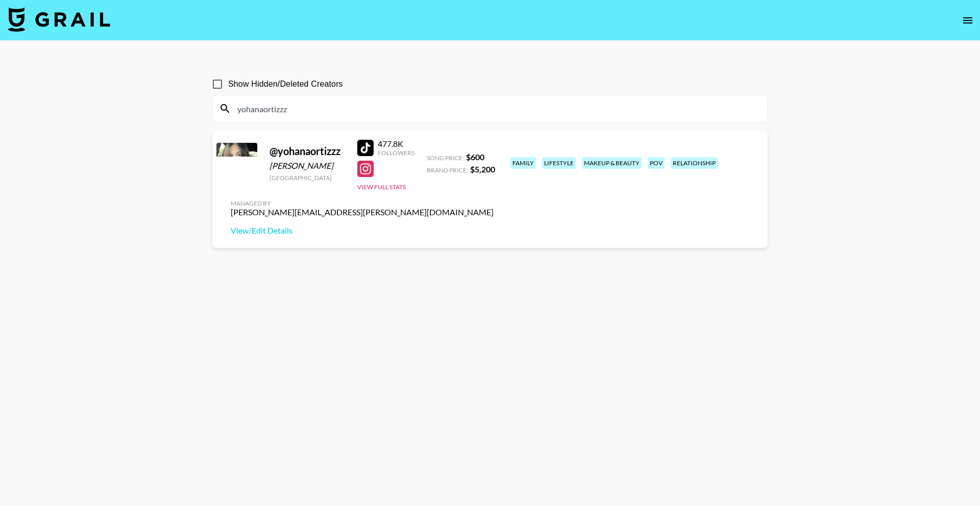 The height and width of the screenshot is (506, 980). I want to click on div: Managed By, so click(361, 203).